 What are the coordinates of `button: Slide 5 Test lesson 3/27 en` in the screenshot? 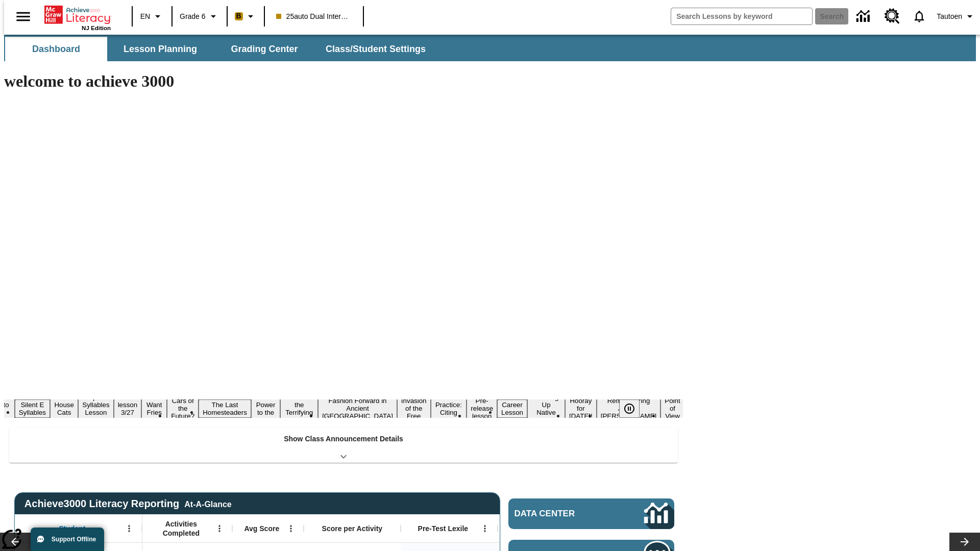 It's located at (128, 409).